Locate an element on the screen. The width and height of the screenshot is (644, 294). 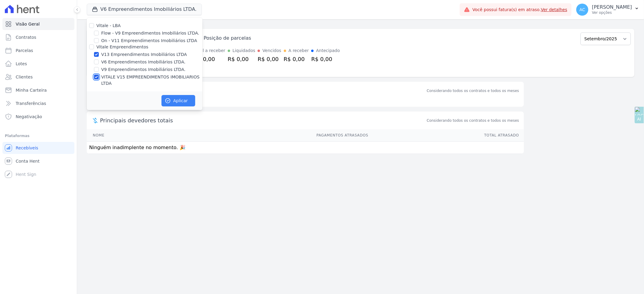
th: Total Atrasado is located at coordinates (446, 135).